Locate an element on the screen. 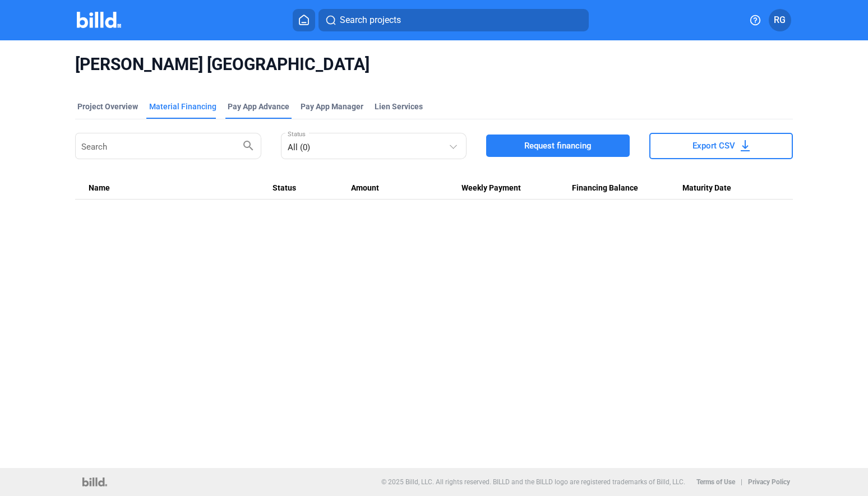 The height and width of the screenshot is (496, 868). span: Export CSV is located at coordinates (714, 146).